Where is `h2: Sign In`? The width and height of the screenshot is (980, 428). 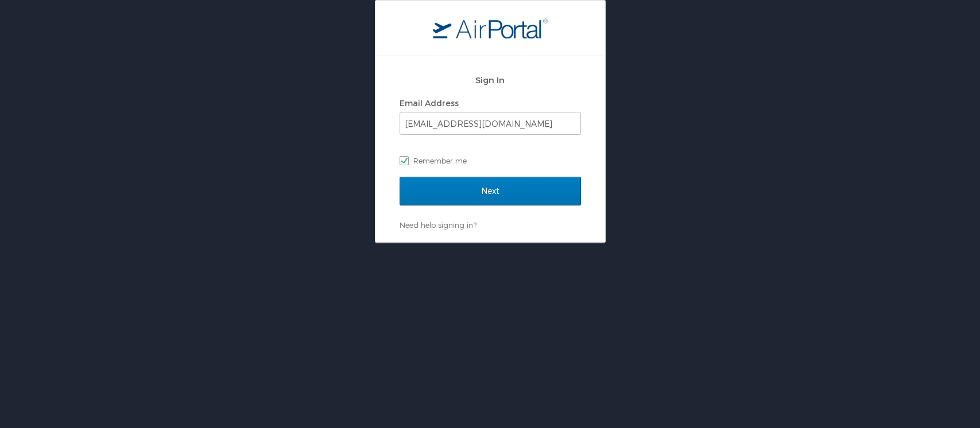
h2: Sign In is located at coordinates (490, 80).